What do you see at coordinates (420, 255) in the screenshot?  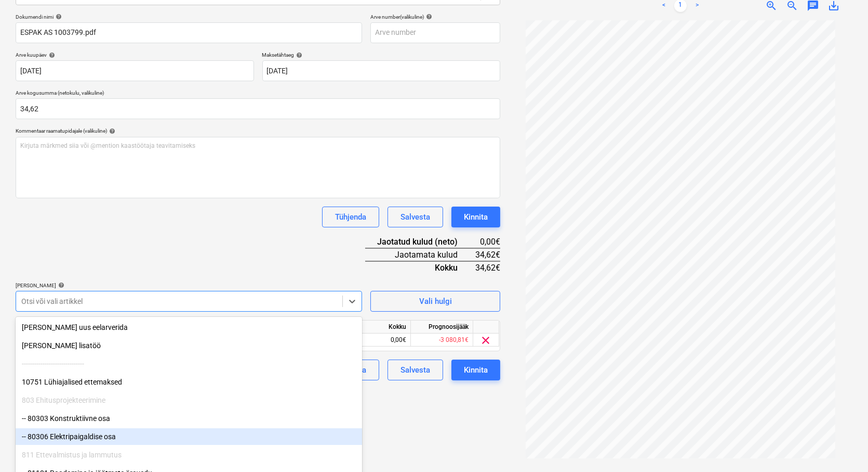 I see `div: Jaotamata kulud` at bounding box center [420, 255].